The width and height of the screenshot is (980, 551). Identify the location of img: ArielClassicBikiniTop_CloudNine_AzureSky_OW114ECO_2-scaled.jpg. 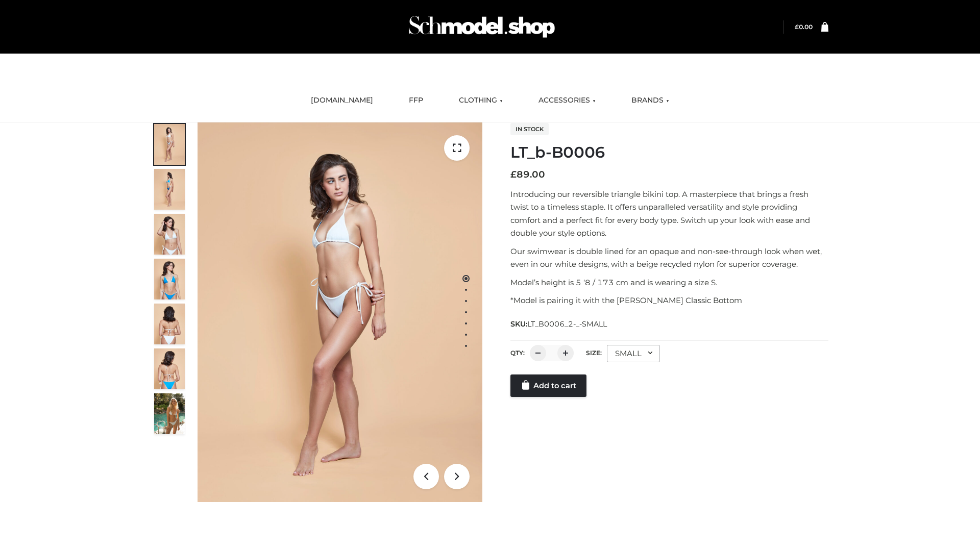
(170, 189).